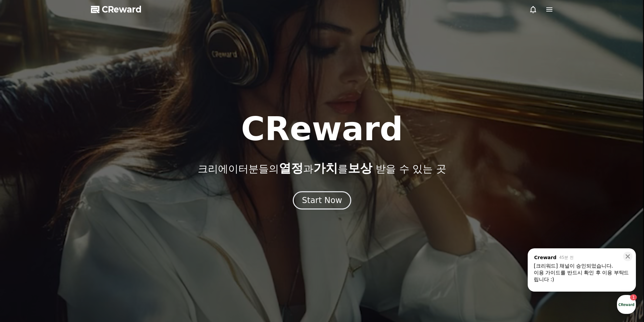 This screenshot has width=644, height=322. Describe the element at coordinates (322, 200) in the screenshot. I see `div: Start Now` at that location.